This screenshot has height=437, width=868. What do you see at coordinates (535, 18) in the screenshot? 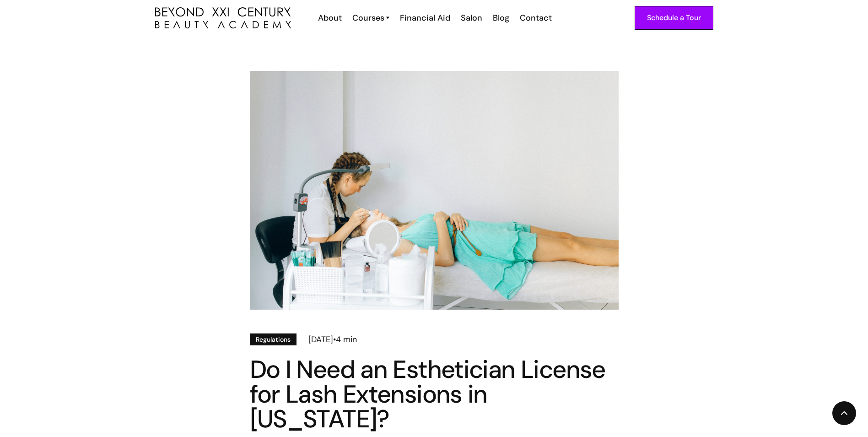
I see `a: Contact` at bounding box center [535, 18].